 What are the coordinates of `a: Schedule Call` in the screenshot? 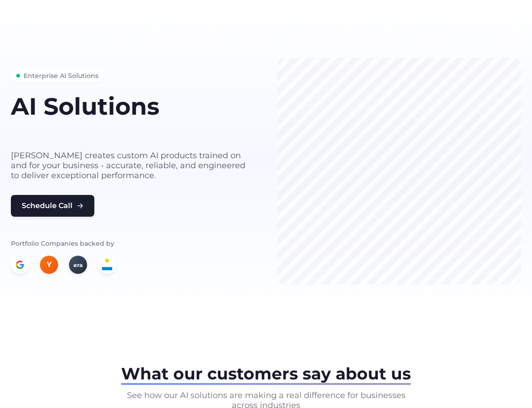 It's located at (53, 206).